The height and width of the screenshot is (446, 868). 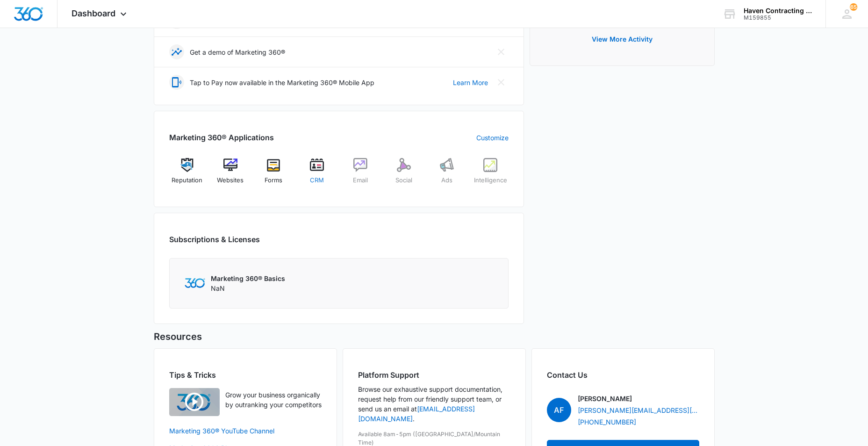 I want to click on span: Forms, so click(x=273, y=180).